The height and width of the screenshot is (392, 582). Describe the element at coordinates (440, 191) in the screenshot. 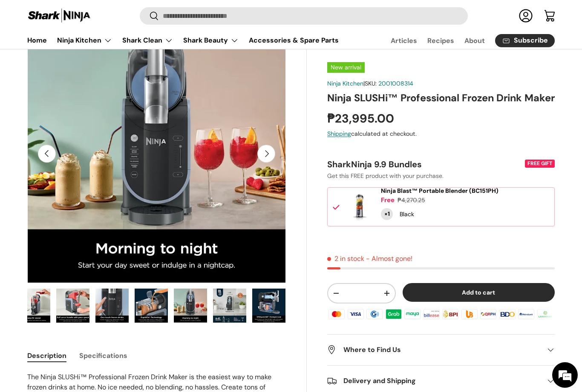

I see `a: Ninja Blast™ Portable Blender (BC151PH)` at that location.